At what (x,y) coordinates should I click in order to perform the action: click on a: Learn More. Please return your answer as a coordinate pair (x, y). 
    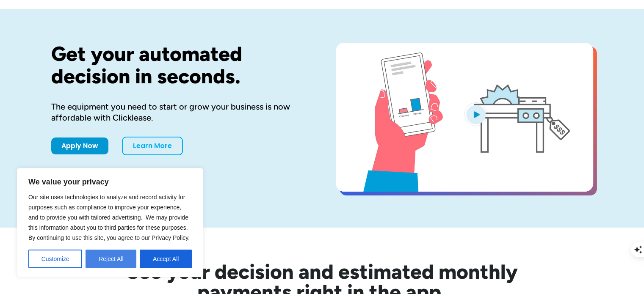
    Looking at the image, I should click on (153, 146).